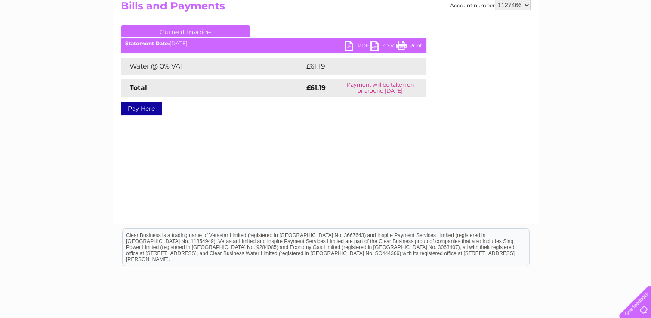  Describe the element at coordinates (519, 9) in the screenshot. I see `span: 0333 014 3131` at that location.